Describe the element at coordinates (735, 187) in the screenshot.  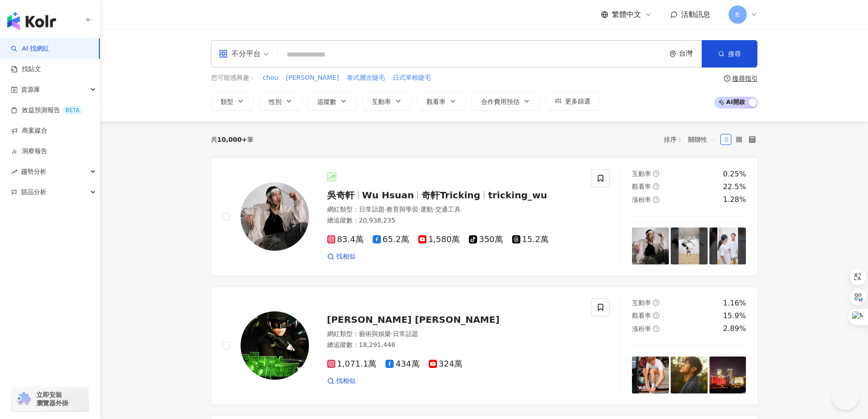
I see `div: 22.5%` at that location.